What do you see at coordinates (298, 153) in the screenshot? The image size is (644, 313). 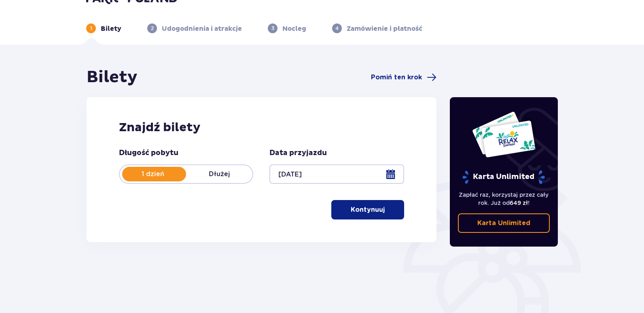 I see `p: Data przyjazdu` at bounding box center [298, 153].